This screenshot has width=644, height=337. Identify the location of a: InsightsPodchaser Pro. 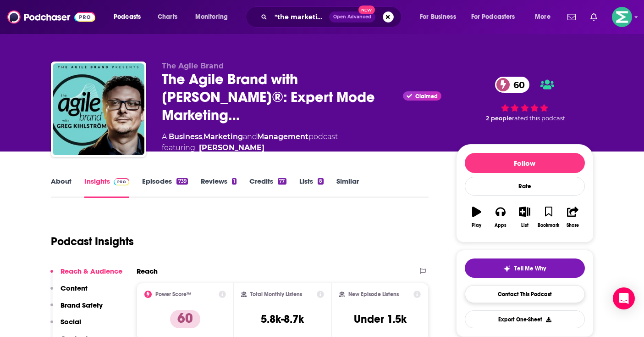
(107, 187).